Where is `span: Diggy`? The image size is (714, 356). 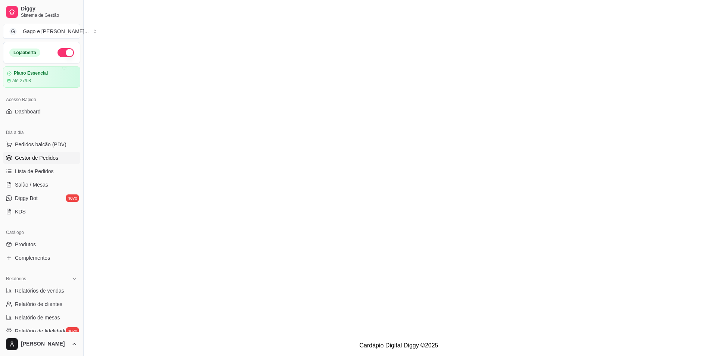
span: Diggy is located at coordinates (49, 9).